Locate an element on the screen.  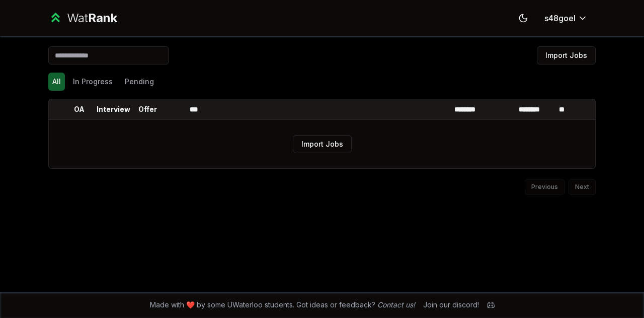
span: Made with ❤️ by some UWaterloo students. Got ideas or feedback? is located at coordinates (282, 305).